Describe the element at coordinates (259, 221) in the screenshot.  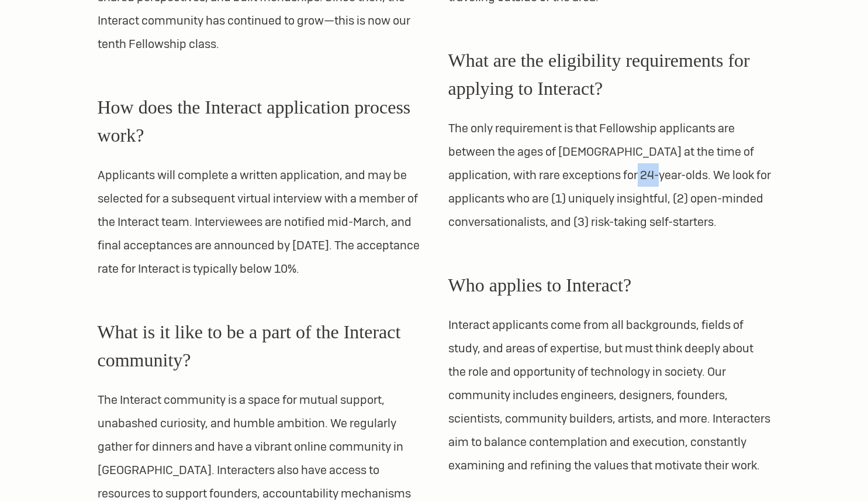
I see `p: Applicants will complete a written application, and may be selected for a subsequent virtual inte...` at that location.